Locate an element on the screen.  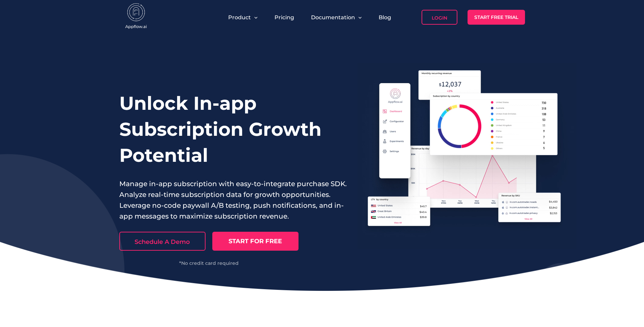
a: Start Free Trial is located at coordinates (496, 17).